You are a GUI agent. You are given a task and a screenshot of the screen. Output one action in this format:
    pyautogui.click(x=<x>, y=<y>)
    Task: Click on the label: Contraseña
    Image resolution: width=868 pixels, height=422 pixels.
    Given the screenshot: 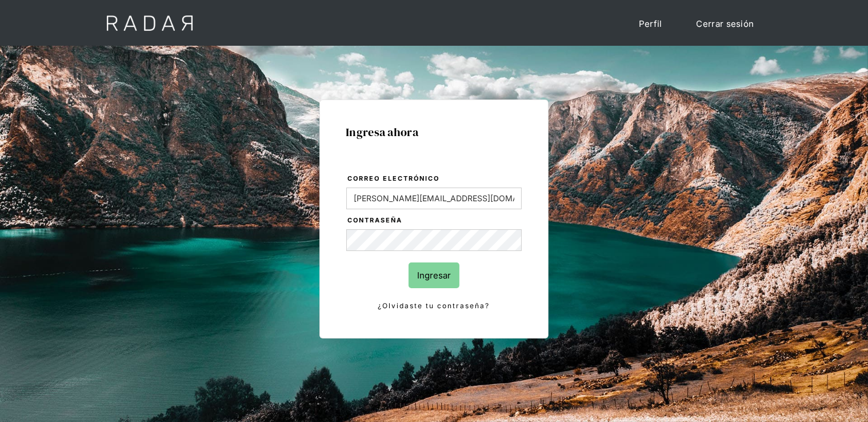 What is the action you would take?
    pyautogui.click(x=434, y=221)
    